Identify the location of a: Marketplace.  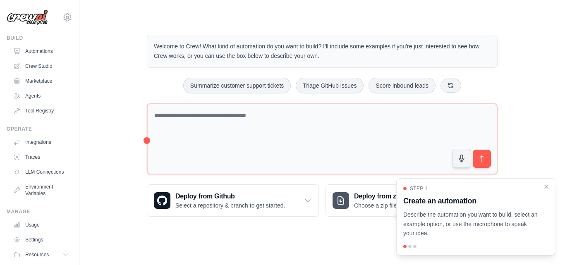
(41, 81).